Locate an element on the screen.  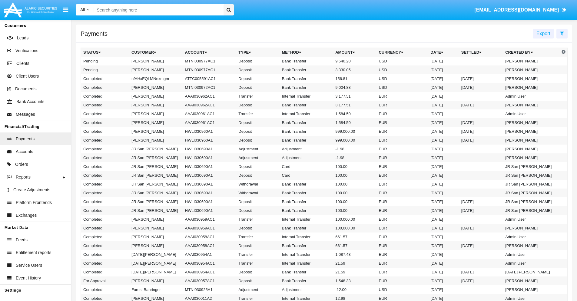
td: 21.59 is located at coordinates (354, 263).